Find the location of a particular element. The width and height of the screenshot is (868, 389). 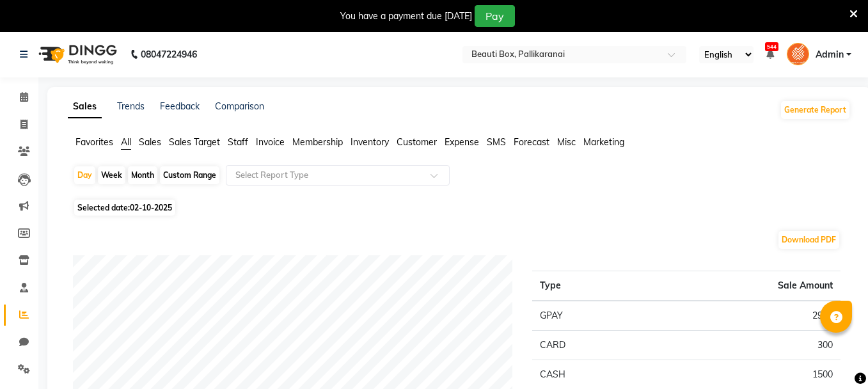

div: Custom Range is located at coordinates (189, 175).